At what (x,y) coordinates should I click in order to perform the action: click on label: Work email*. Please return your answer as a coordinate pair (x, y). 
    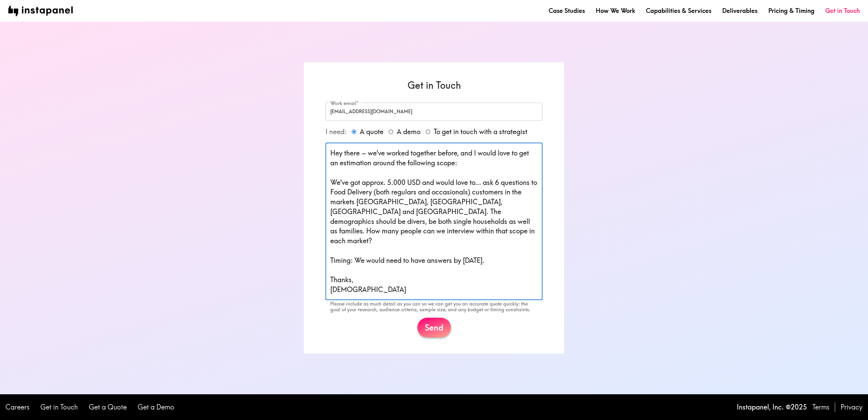
    Looking at the image, I should click on (345, 104).